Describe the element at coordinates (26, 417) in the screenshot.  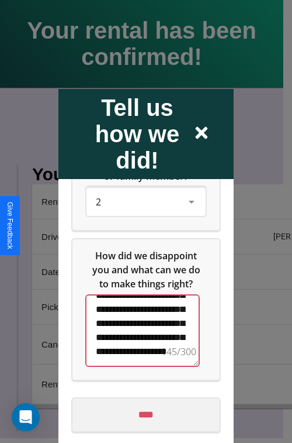
I see `div: Open Intercom Messenger` at that location.